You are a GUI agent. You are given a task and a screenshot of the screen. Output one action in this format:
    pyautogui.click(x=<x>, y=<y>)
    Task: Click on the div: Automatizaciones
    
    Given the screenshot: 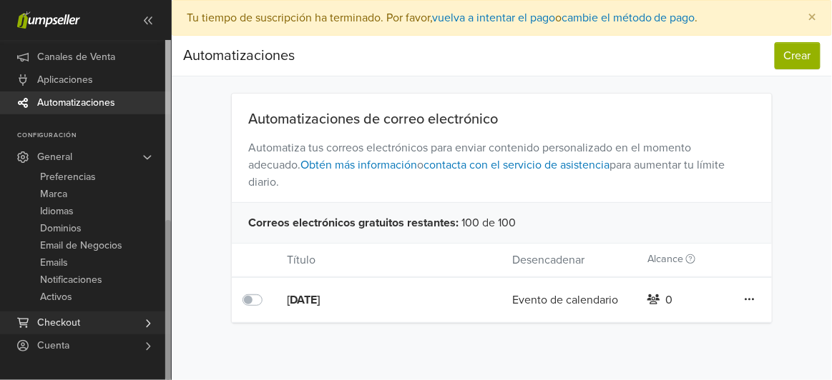 What is the action you would take?
    pyautogui.click(x=239, y=56)
    